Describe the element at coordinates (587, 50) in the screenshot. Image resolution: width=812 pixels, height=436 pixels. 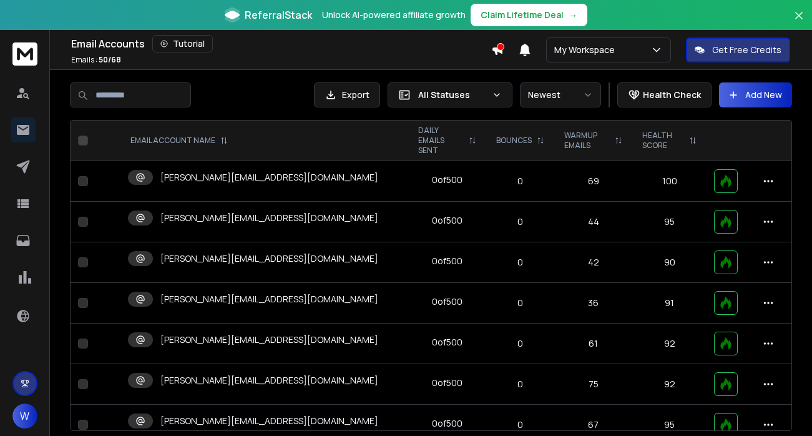
I see `p: My Workspace` at that location.